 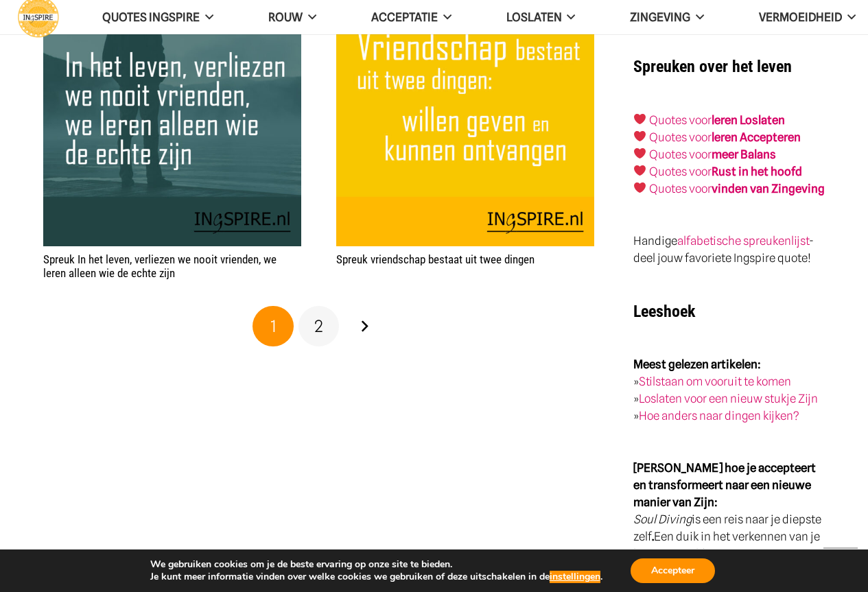 I want to click on span: ROUW, so click(x=286, y=17).